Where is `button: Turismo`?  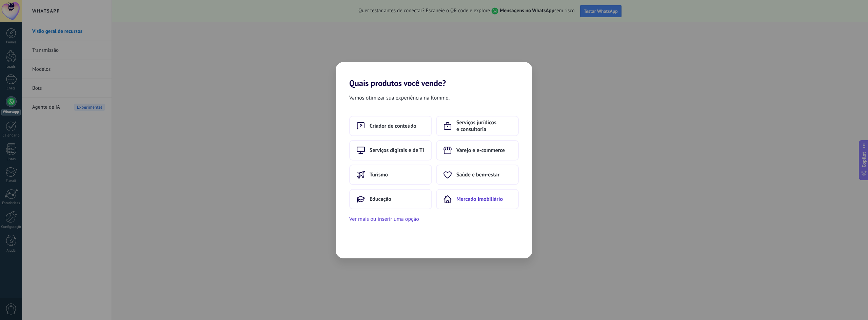
button: Turismo is located at coordinates (390, 175).